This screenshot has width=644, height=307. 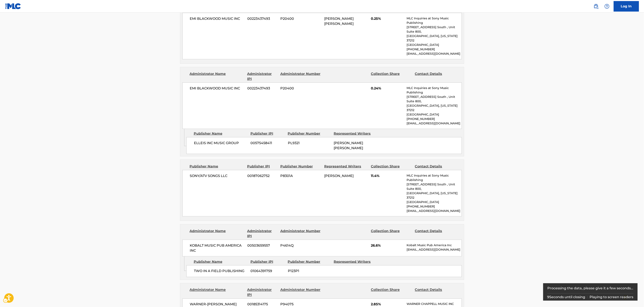 What do you see at coordinates (387, 89) in the screenshot?
I see `span: 0.24%` at bounding box center [387, 89].